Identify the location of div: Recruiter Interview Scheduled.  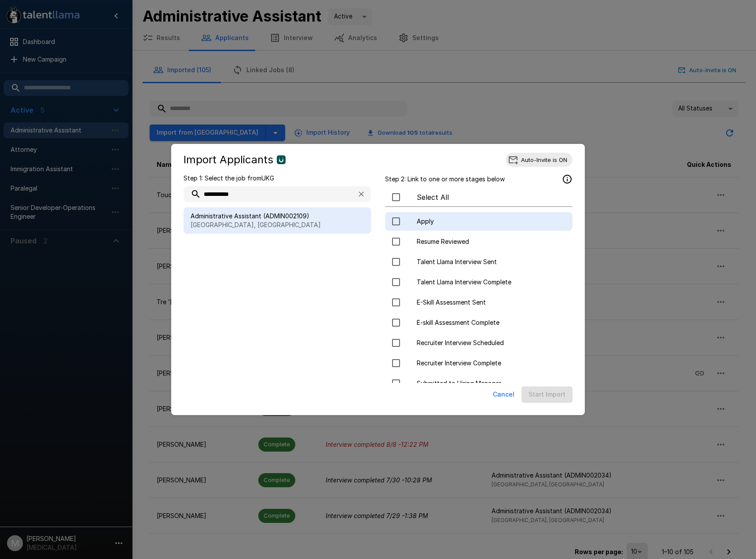
(479, 343).